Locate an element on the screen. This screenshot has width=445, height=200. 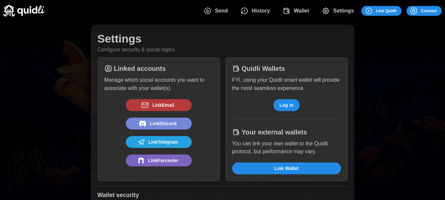
h1: Settings is located at coordinates (120, 39).